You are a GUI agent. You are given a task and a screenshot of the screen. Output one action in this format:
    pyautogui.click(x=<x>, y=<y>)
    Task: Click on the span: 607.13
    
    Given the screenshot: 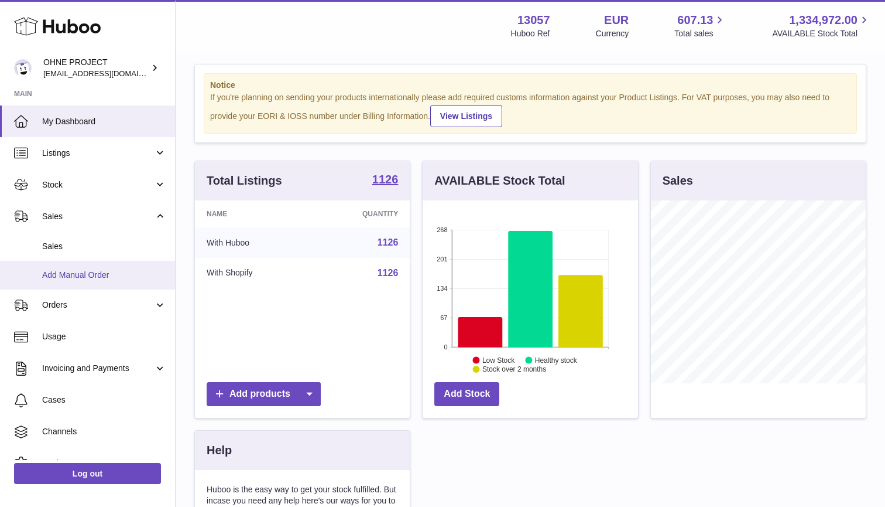 What is the action you would take?
    pyautogui.click(x=695, y=20)
    